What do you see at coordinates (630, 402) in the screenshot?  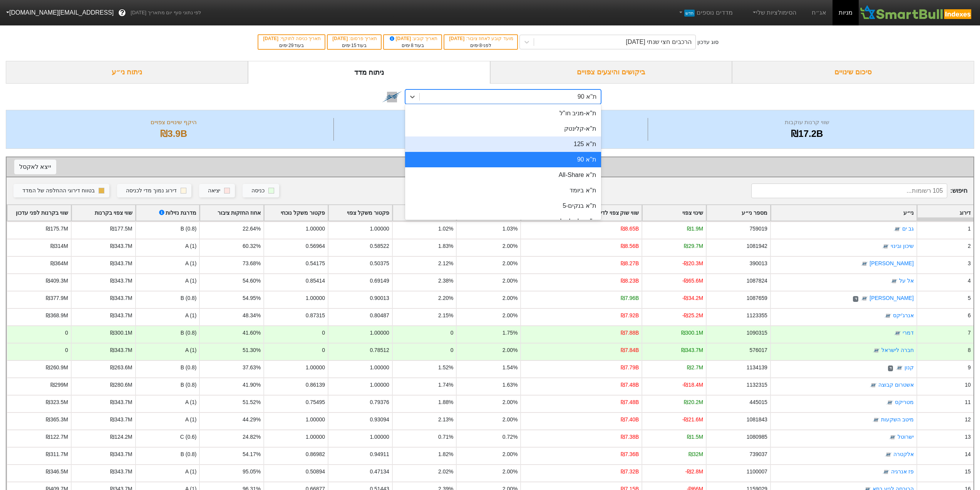 I see `div: ₪7.48B` at bounding box center [630, 402].